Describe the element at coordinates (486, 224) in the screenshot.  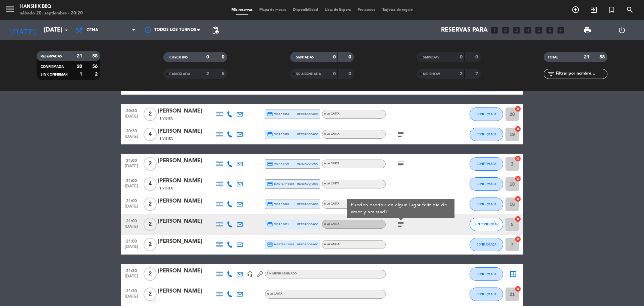
I see `span: SIN CONFIRMAR` at that location.